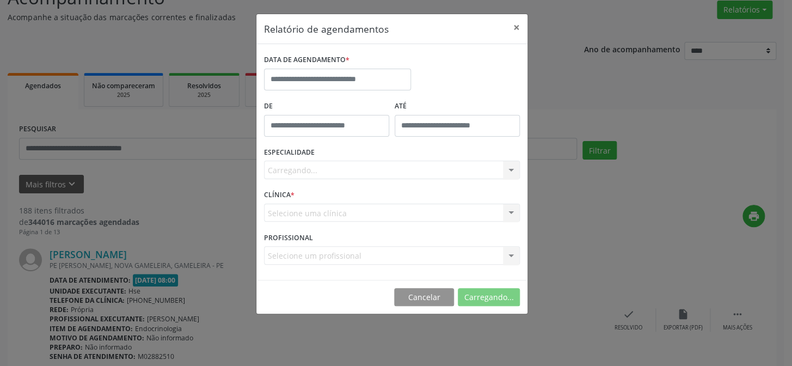 The height and width of the screenshot is (366, 792). What do you see at coordinates (424, 297) in the screenshot?
I see `button: Cancelar` at bounding box center [424, 297].